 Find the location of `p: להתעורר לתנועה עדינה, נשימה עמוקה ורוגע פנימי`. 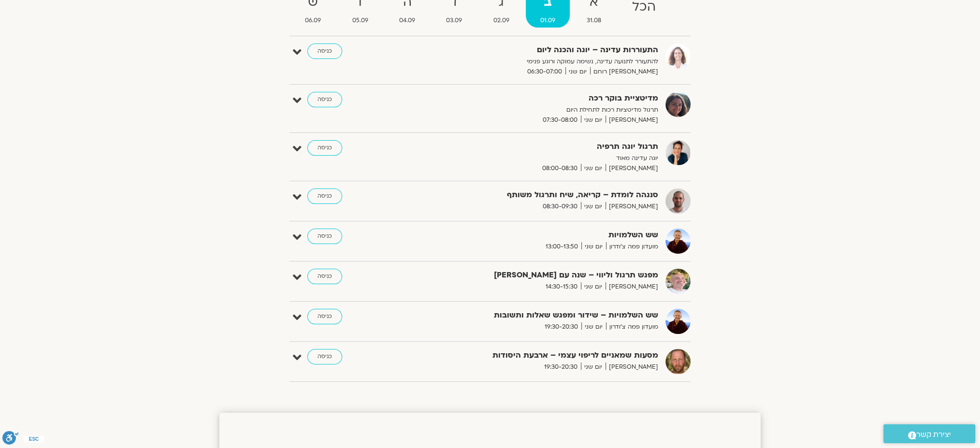

p: להתעורר לתנועה עדינה, נשימה עמוקה ורוגע פנימי is located at coordinates (540, 61).